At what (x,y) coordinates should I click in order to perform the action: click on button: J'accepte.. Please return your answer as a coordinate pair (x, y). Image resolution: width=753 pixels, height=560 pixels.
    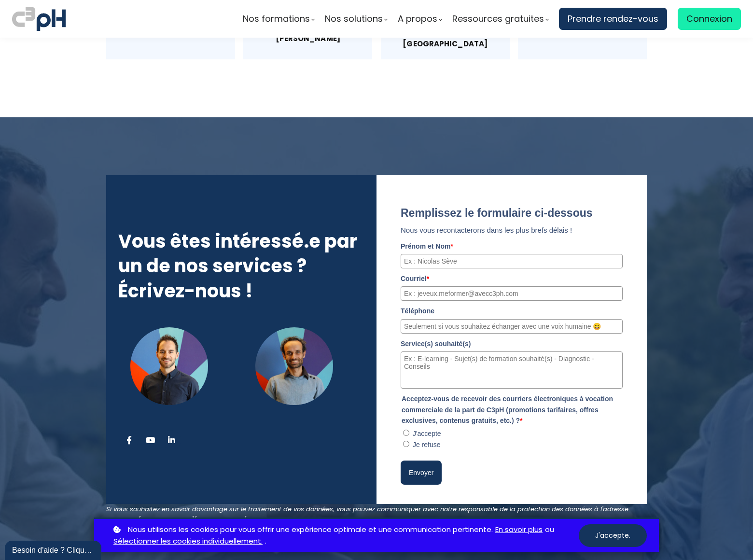
    Looking at the image, I should click on (613, 535).